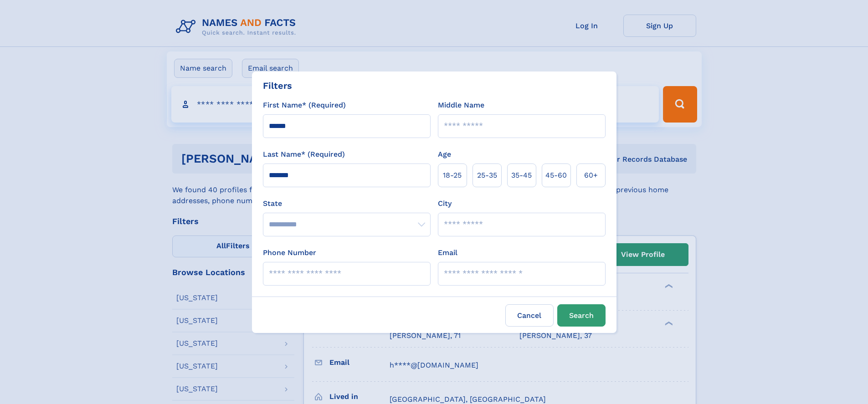  I want to click on span: 60+, so click(591, 175).